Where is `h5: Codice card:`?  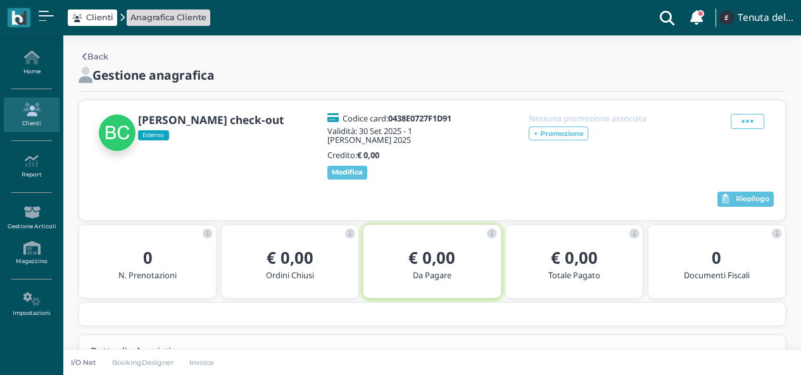
h5: Codice card: is located at coordinates (397, 118).